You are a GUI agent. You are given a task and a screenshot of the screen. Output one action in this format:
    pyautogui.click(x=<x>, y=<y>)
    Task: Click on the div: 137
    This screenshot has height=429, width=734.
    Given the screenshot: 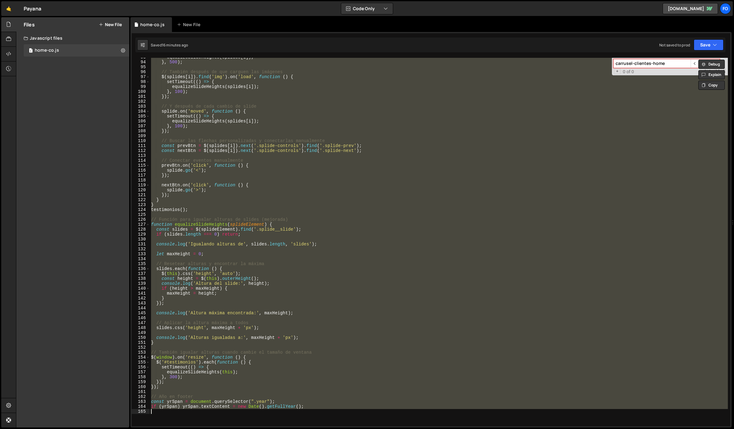 What is the action you would take?
    pyautogui.click(x=141, y=274)
    